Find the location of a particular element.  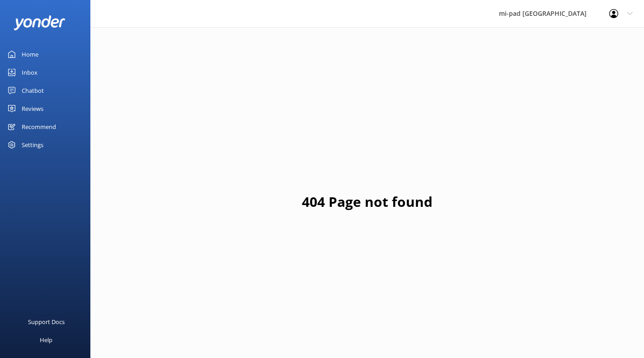

div: Support Docs is located at coordinates (46, 322).